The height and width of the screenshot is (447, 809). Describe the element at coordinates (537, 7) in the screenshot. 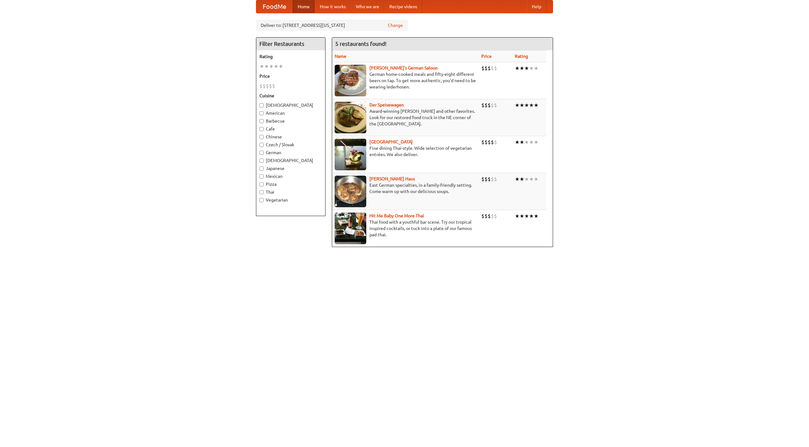

I see `a: Help` at that location.